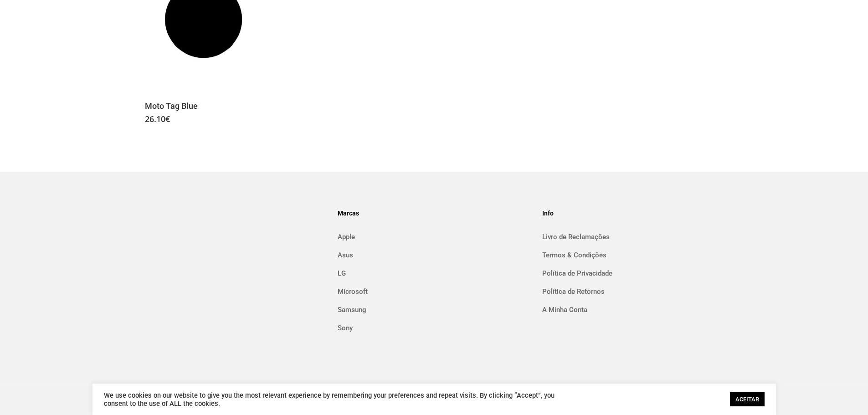 This screenshot has width=868, height=415. What do you see at coordinates (434, 328) in the screenshot?
I see `a: Sony` at bounding box center [434, 328].